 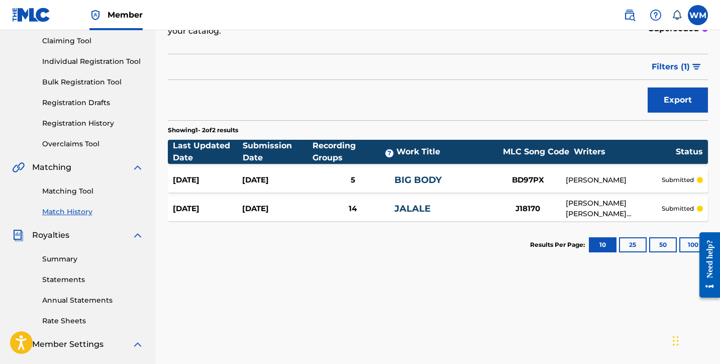 What do you see at coordinates (696, 67) in the screenshot?
I see `img: filter` at bounding box center [696, 67].